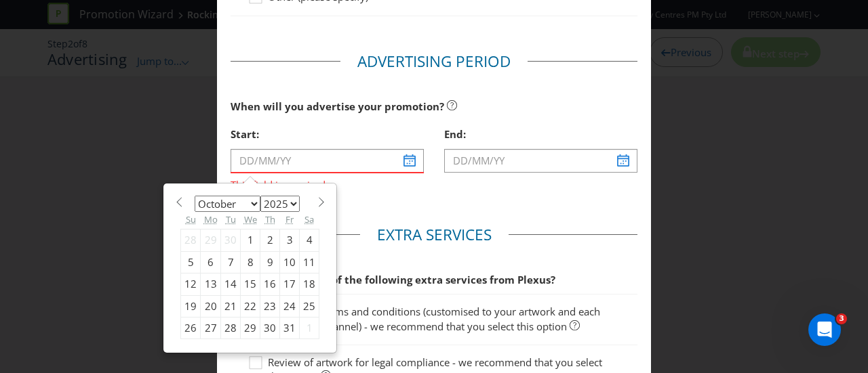  What do you see at coordinates (309, 241) in the screenshot?
I see `div: 4` at bounding box center [309, 241].